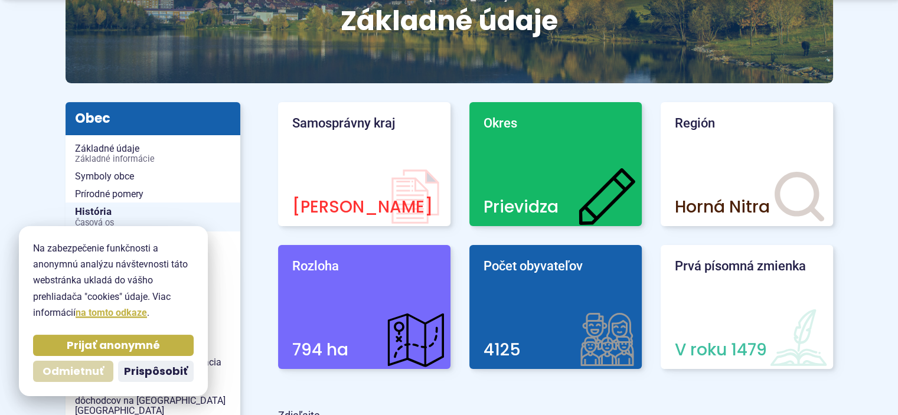 The width and height of the screenshot is (898, 415). I want to click on span: Symboly obce, so click(153, 177).